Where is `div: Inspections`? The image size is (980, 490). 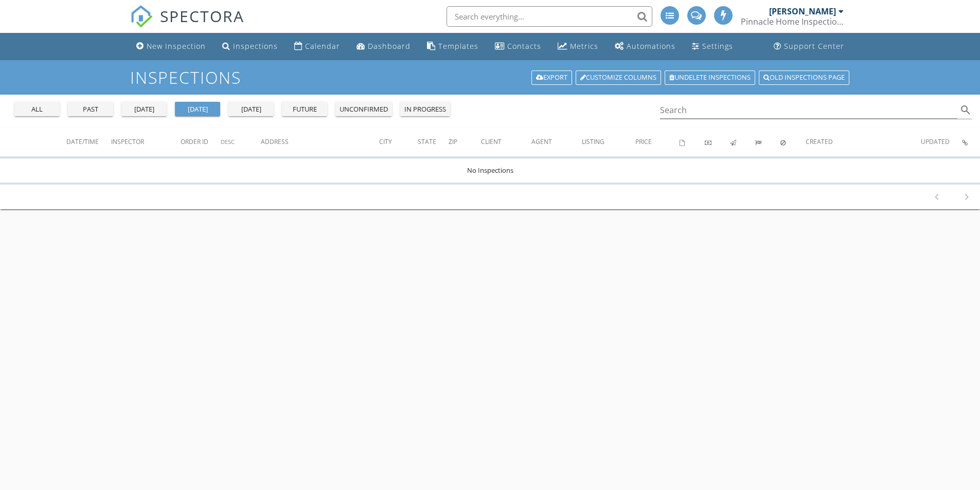
div: Inspections is located at coordinates (255, 46).